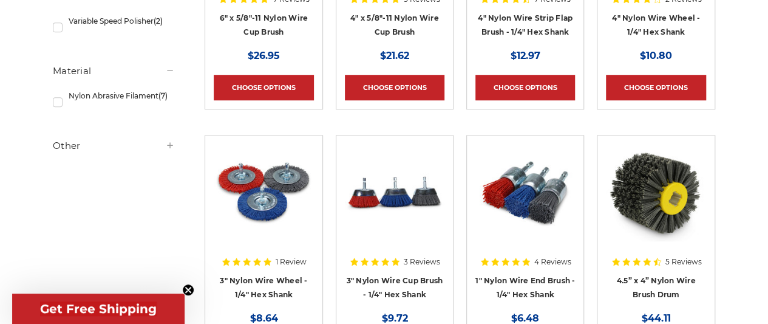 The width and height of the screenshot is (768, 324). I want to click on a: 4" Nylon Wire Strip Flap Brush - 1/4" Hex Shank, so click(525, 25).